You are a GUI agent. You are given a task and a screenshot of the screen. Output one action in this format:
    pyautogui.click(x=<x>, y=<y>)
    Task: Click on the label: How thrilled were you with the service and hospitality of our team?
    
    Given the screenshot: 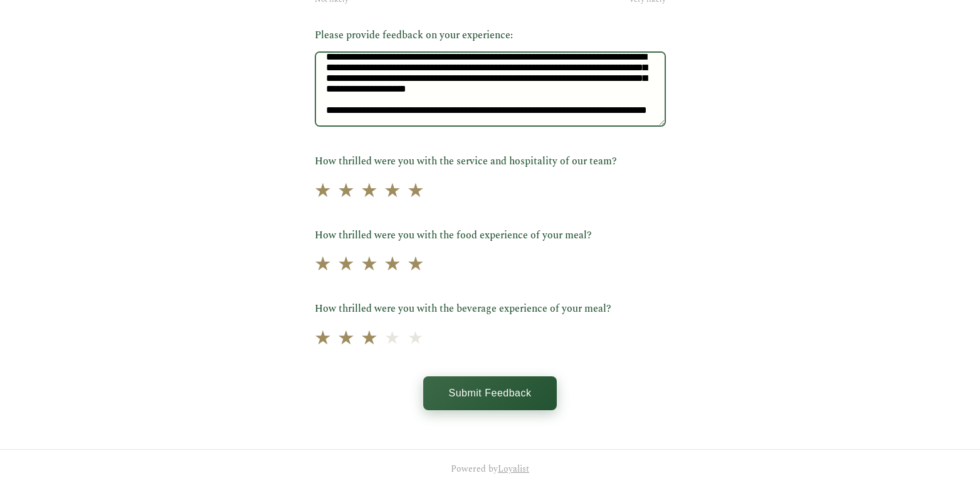 What is the action you would take?
    pyautogui.click(x=491, y=162)
    